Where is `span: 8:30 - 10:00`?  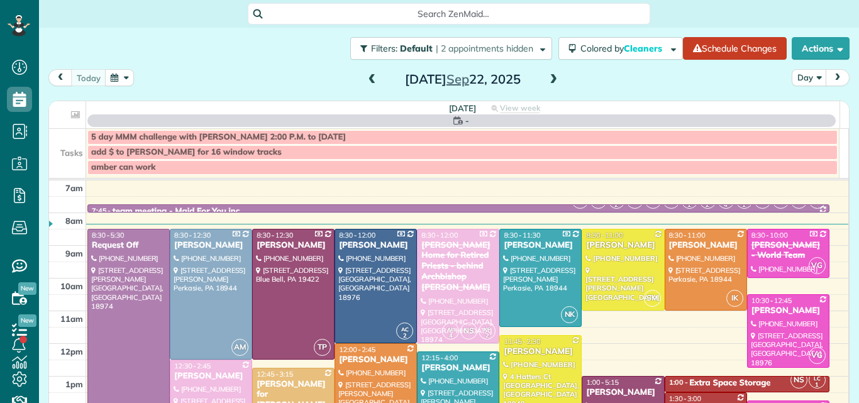 span: 8:30 - 10:00 is located at coordinates (770, 235).